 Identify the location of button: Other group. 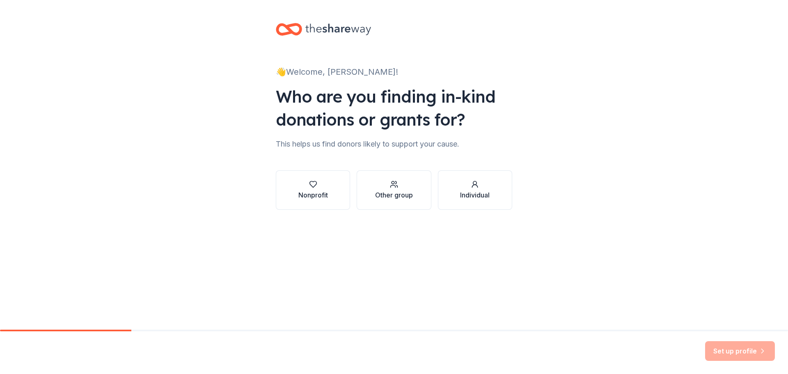
(394, 190).